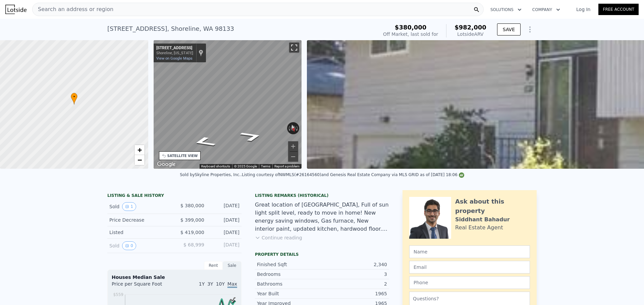 Image resolution: width=644 pixels, height=305 pixels. What do you see at coordinates (462, 175) in the screenshot?
I see `img: NWMLS Logo` at bounding box center [462, 175].